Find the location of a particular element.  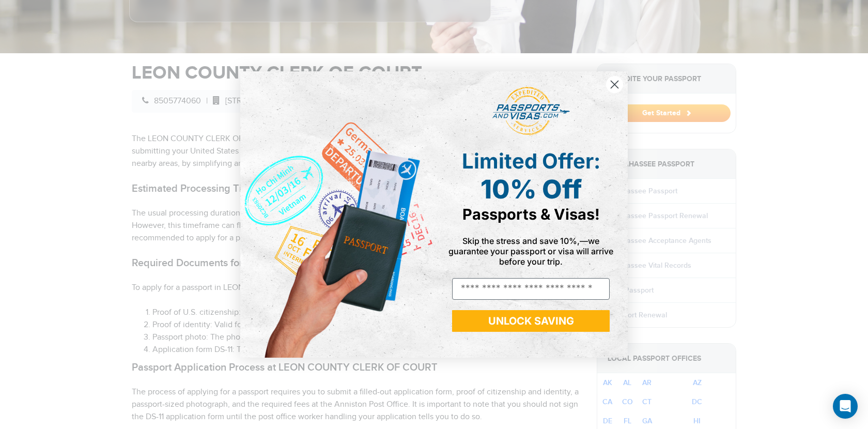

img: de9cda0d-0715-46ca-9a25-073762a91ba7.png is located at coordinates (337, 214).